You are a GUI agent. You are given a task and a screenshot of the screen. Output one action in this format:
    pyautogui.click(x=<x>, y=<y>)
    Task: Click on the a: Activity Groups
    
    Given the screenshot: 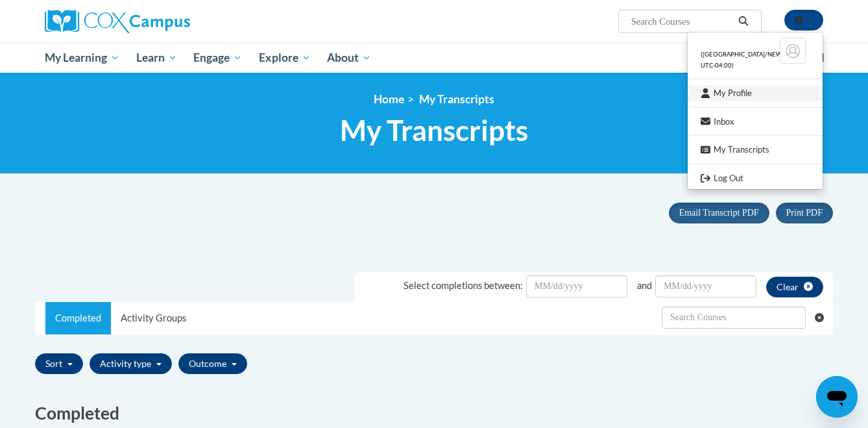 What is the action you would take?
    pyautogui.click(x=153, y=318)
    